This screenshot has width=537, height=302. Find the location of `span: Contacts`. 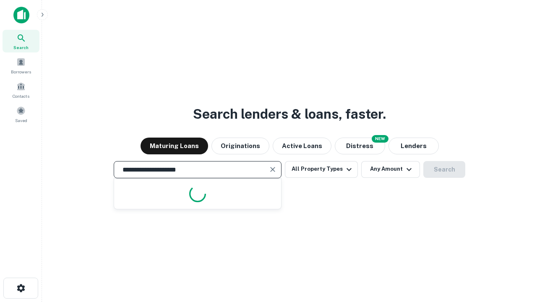

span: Contacts is located at coordinates (21, 96).